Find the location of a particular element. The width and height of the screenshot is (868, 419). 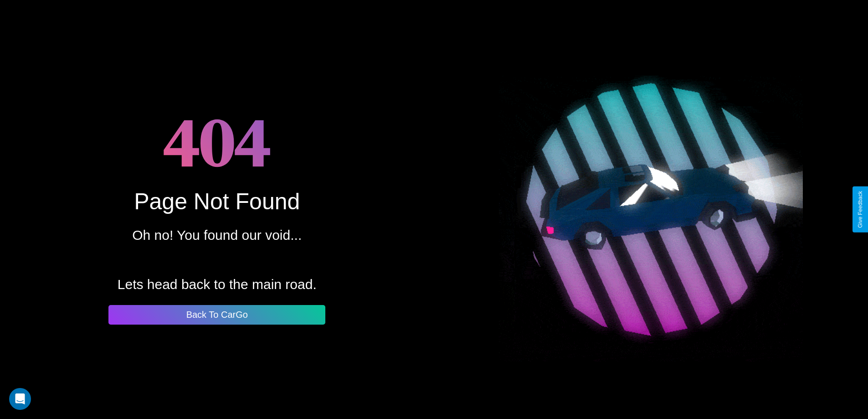

button: Back To CarGo is located at coordinates (217, 314).